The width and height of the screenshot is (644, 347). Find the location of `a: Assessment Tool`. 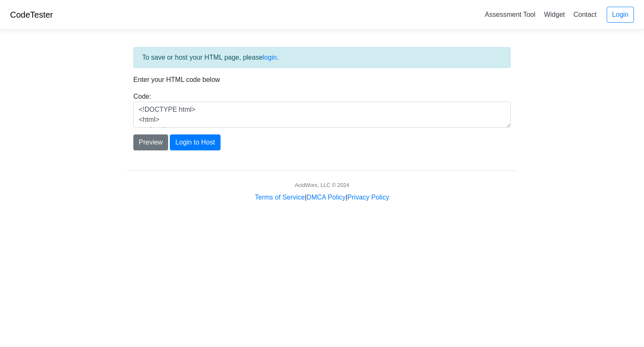

a: Assessment Tool is located at coordinates (510, 14).